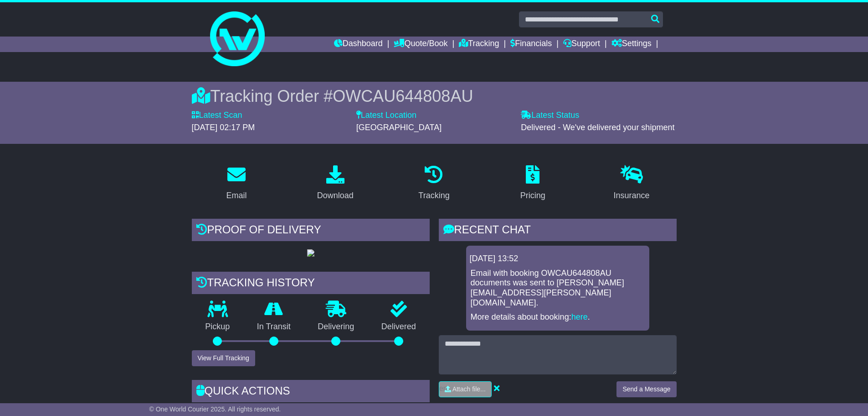  I want to click on p: In Transit, so click(274, 327).